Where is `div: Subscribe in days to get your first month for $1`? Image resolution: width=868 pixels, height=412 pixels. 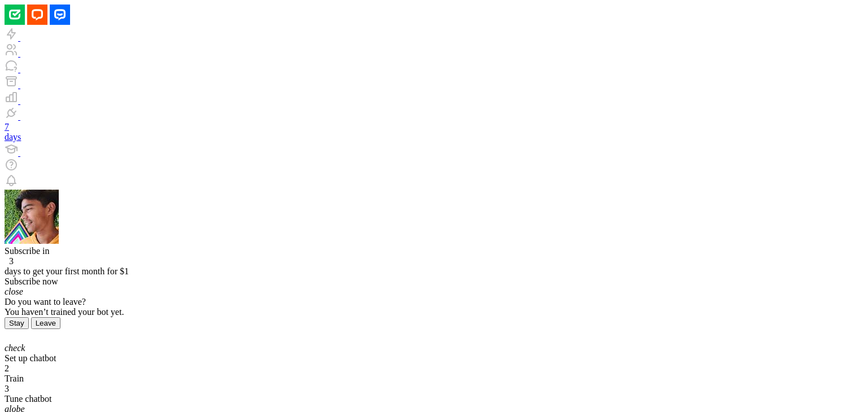 div: Subscribe in days to get your first month for $1 is located at coordinates (434, 262).